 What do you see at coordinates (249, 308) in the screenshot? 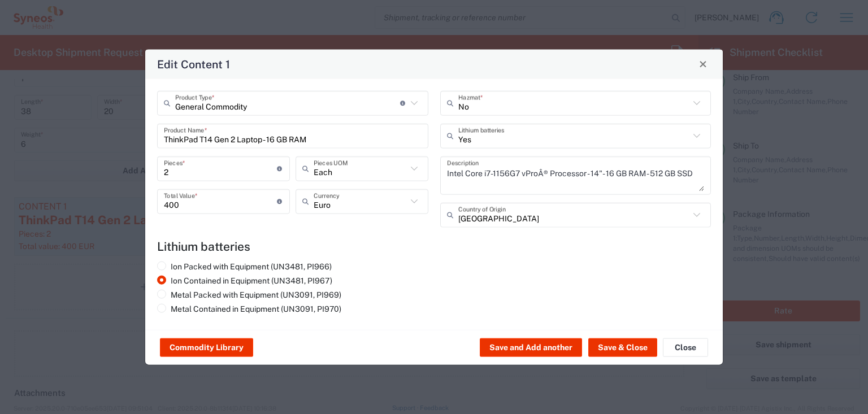
I see `label: Metal Contained in Equipment (UN3091, PI970)` at bounding box center [249, 308].